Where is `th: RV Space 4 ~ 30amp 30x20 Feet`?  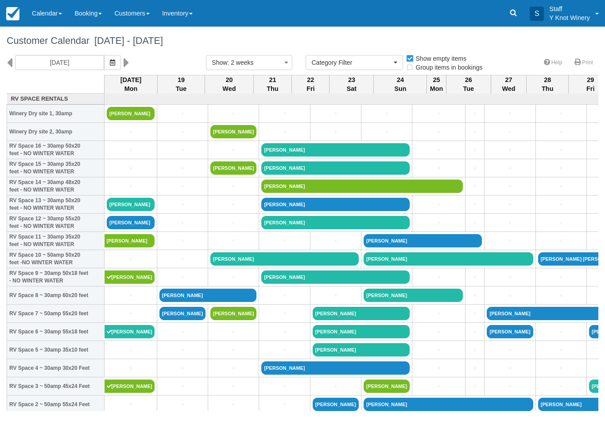 th: RV Space 4 ~ 30amp 30x20 Feet is located at coordinates (56, 368).